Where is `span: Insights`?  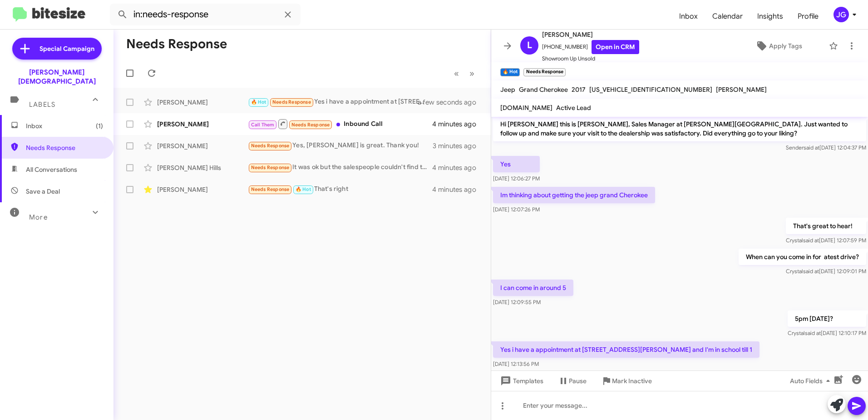
span: Insights is located at coordinates (770, 16).